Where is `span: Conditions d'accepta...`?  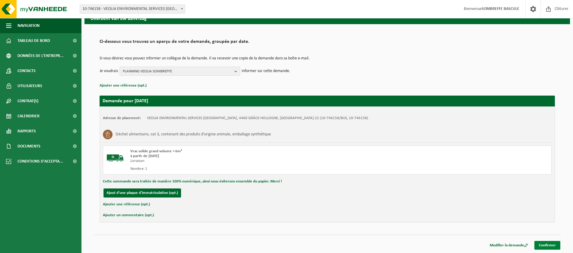 span: Conditions d'accepta... is located at coordinates (40, 162).